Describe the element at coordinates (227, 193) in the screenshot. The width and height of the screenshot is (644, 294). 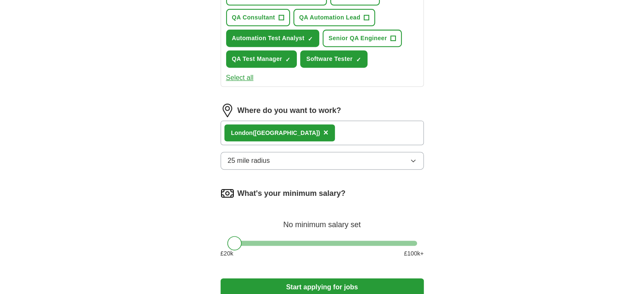
I see `img: salary.png` at that location.